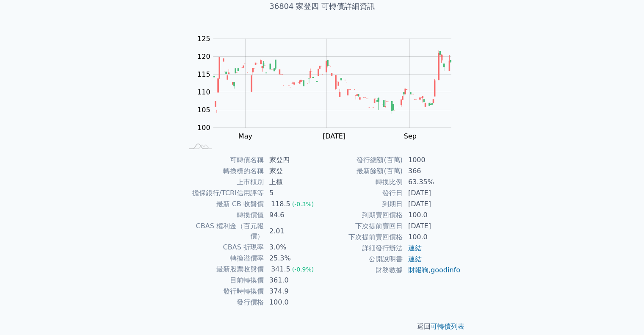  Describe the element at coordinates (293, 231) in the screenshot. I see `td: 2.01` at that location.